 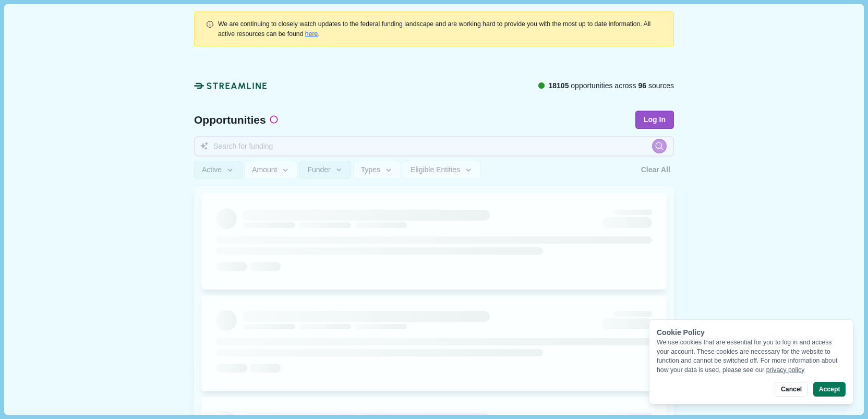 What do you see at coordinates (655, 119) in the screenshot?
I see `button: Log In` at bounding box center [655, 119].